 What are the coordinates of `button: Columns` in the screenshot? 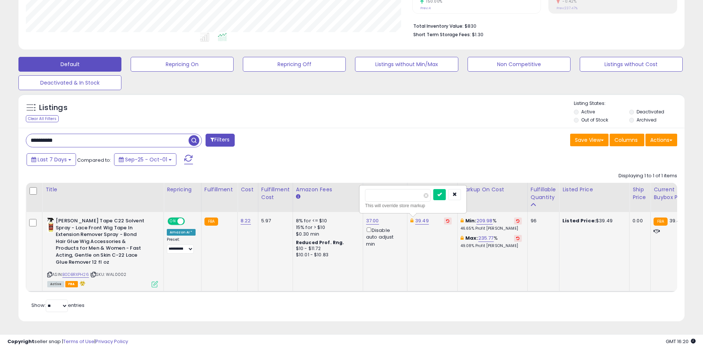 It's located at (627, 140).